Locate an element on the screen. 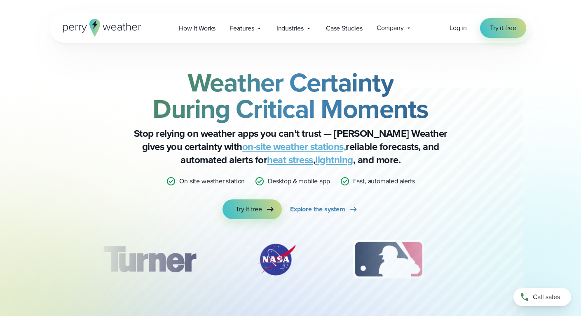 The image size is (581, 316). img: MLB.svg is located at coordinates (388, 260).